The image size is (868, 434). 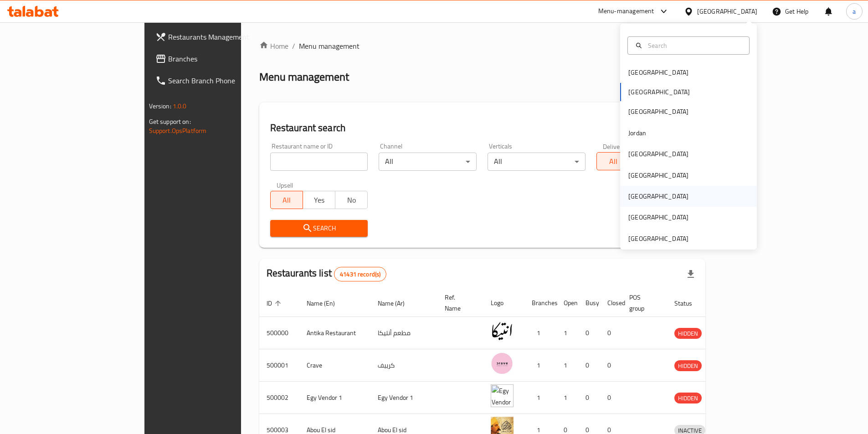 What do you see at coordinates (329, 46) in the screenshot?
I see `span: Menu management` at bounding box center [329, 46].